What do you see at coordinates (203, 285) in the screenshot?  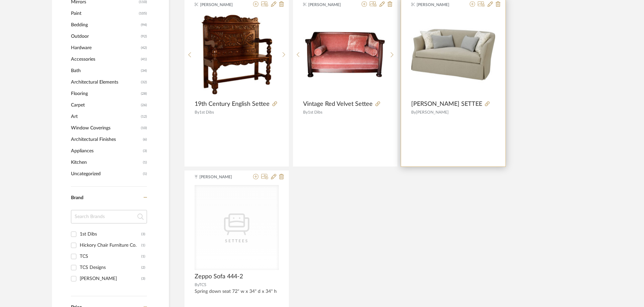 I see `span: TCS` at bounding box center [203, 285].